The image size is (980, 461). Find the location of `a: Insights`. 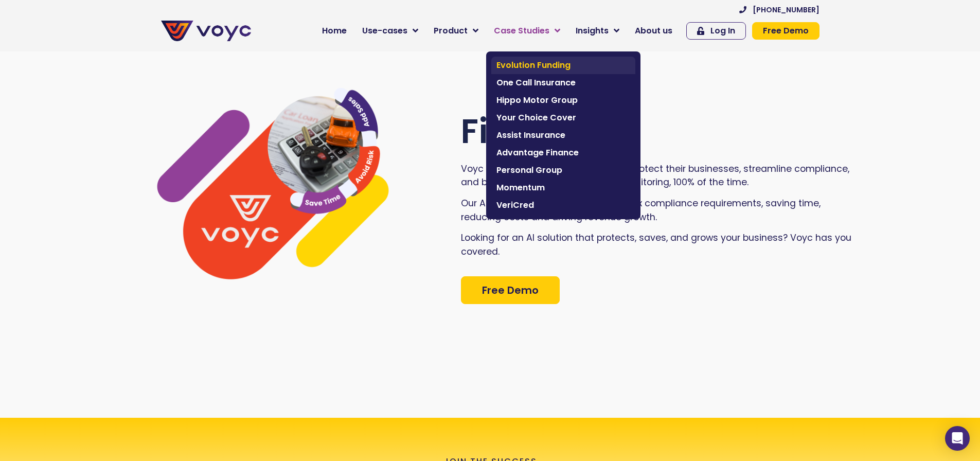

a: Insights is located at coordinates (597, 31).